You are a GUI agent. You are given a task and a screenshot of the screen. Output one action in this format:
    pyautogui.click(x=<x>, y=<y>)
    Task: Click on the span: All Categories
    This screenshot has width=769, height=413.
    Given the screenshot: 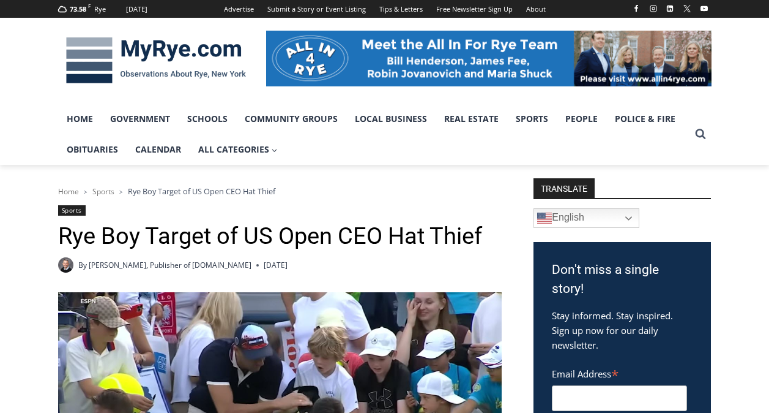 What is the action you would take?
    pyautogui.click(x=238, y=149)
    